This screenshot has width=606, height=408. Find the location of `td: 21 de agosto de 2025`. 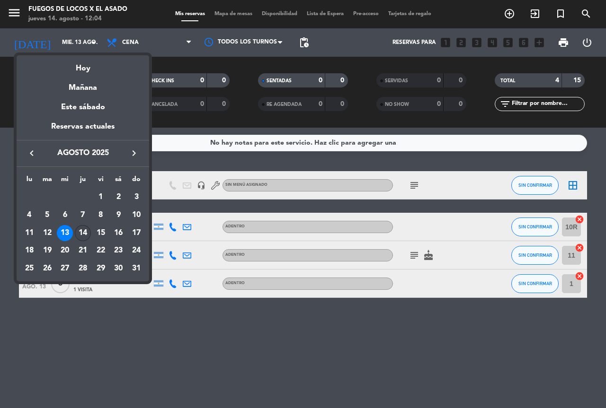

td: 21 de agosto de 2025 is located at coordinates (83, 251).